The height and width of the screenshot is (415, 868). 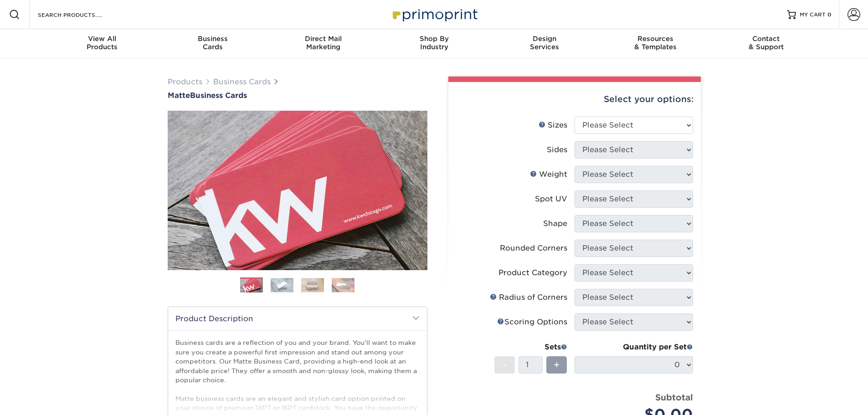 I want to click on div: Marketing, so click(x=323, y=43).